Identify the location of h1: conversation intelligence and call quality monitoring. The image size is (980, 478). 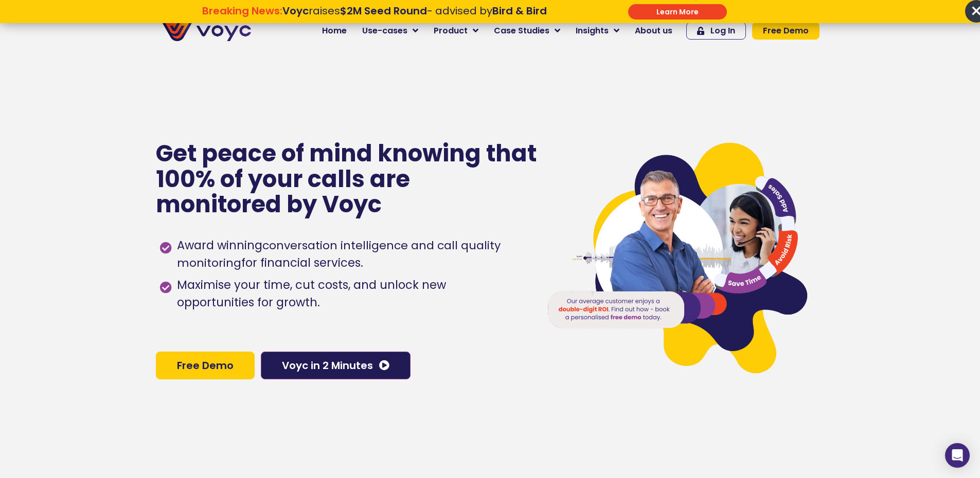
(338, 254).